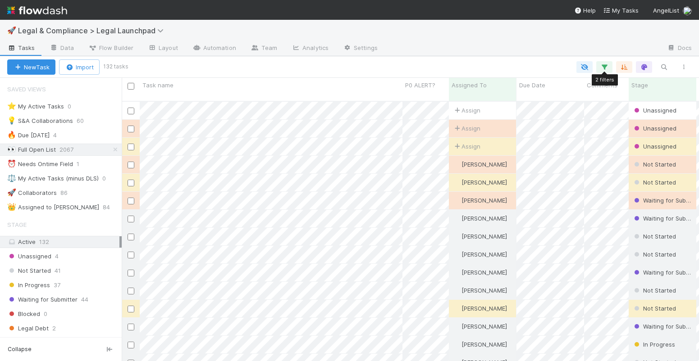 The image size is (699, 361). I want to click on span: Flow Builder, so click(111, 48).